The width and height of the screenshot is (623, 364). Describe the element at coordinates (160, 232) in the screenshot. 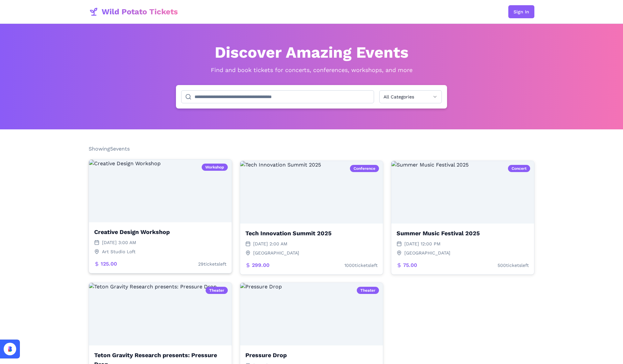

I see `h3: Creative Design Workshop` at that location.